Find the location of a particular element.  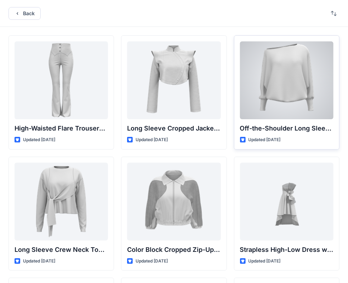

button: Back is located at coordinates (24, 13).